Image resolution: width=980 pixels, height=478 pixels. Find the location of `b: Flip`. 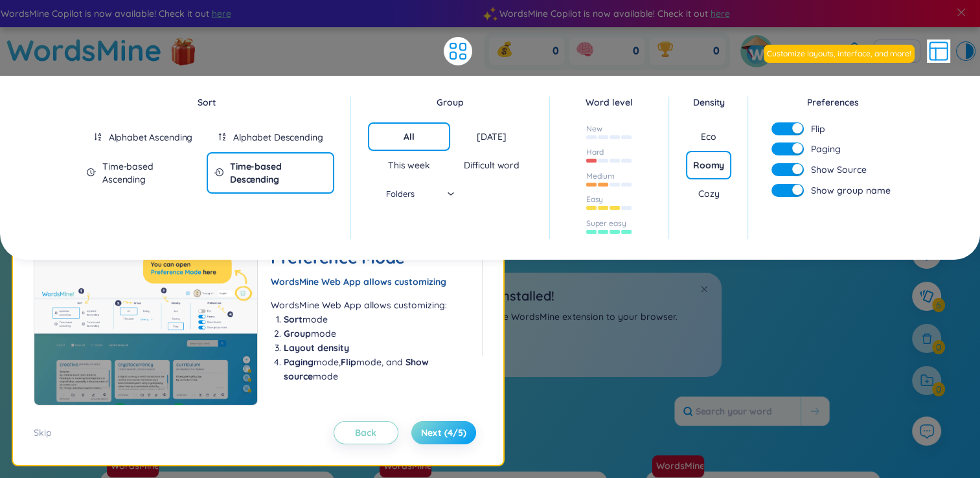

b: Flip is located at coordinates (348, 362).